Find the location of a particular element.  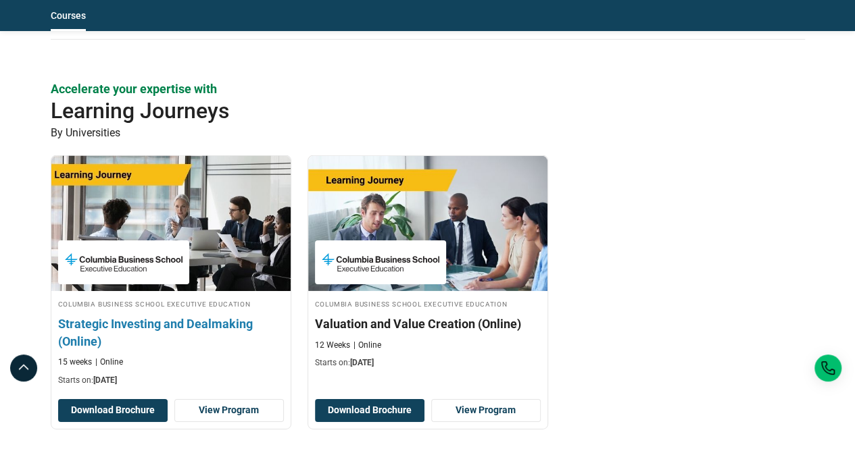

a: Finance Course by Columbia Business School Executive Education - October 16, 2025 Columbia Busine... is located at coordinates (428, 266).